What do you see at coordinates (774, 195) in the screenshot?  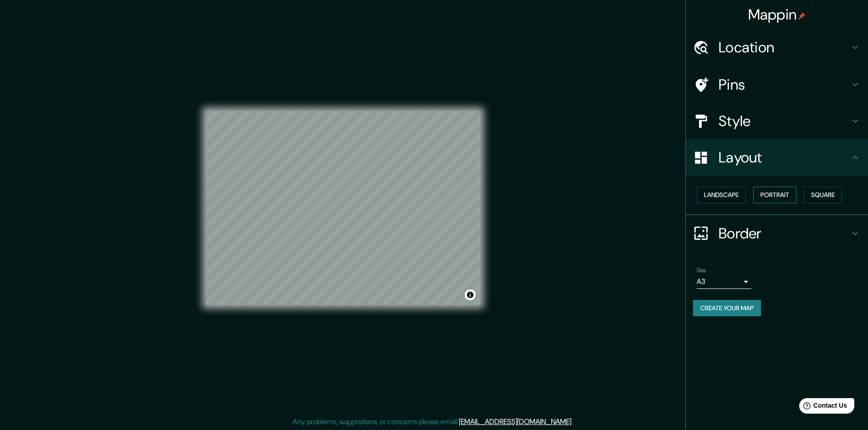 I see `button: Portrait` at bounding box center [774, 195].